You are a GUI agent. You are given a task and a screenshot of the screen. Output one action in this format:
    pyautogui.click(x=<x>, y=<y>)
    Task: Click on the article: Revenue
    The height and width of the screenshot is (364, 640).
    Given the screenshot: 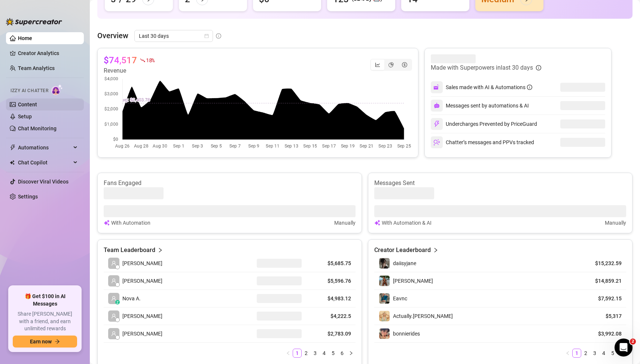 What is the action you would take?
    pyautogui.click(x=129, y=70)
    